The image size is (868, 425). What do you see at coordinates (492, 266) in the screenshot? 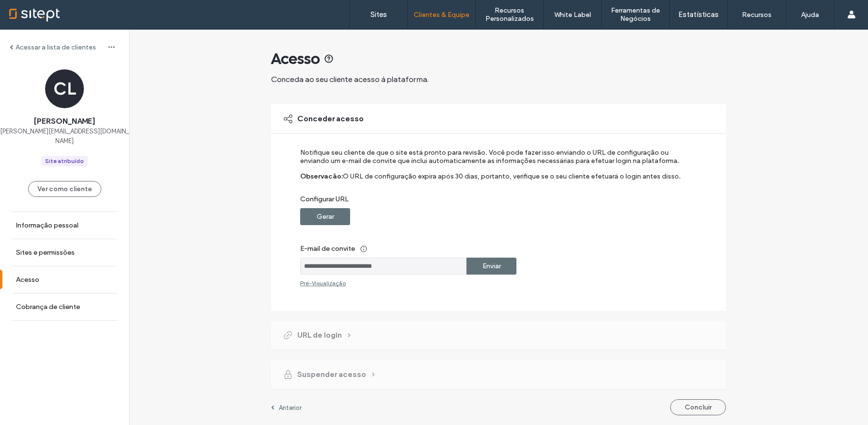
I see `label: Enviar` at bounding box center [492, 266].